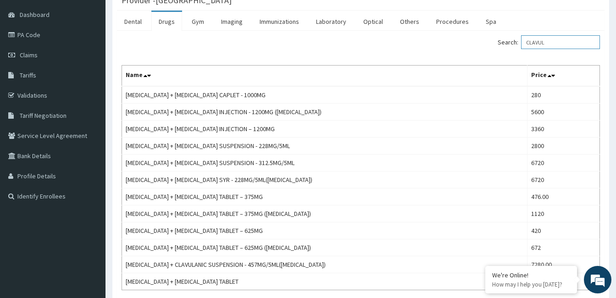 The height and width of the screenshot is (298, 616). I want to click on input: Search:, so click(560, 42).